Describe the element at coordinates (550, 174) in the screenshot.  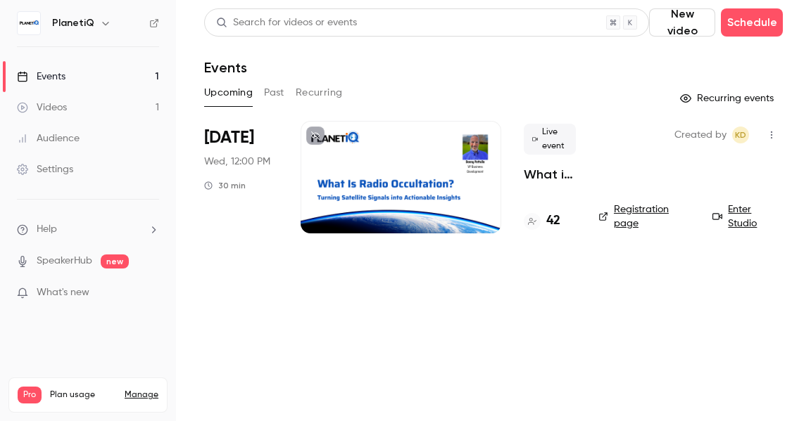
I see `p: What is Radio Occultation? Turning Satellite Signals into Actionable Insights` at that location.